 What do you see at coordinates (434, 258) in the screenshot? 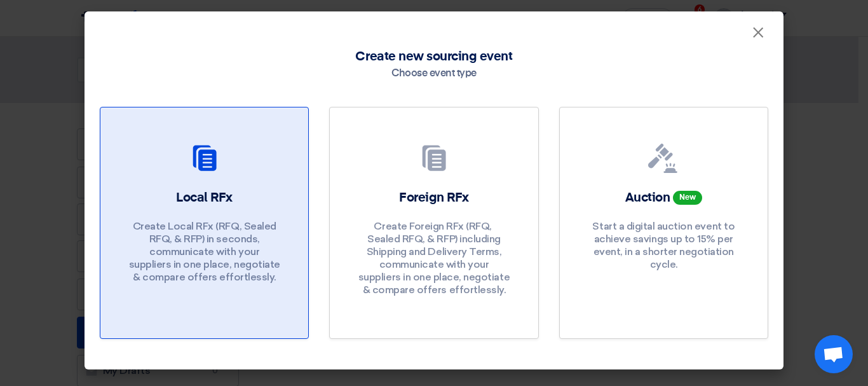
I see `font: Create Foreign RFx (RFQ, ​​Sealed RFQ, & RFP) including Shipping and Delivery Terms, communicate ...` at bounding box center [434, 258].